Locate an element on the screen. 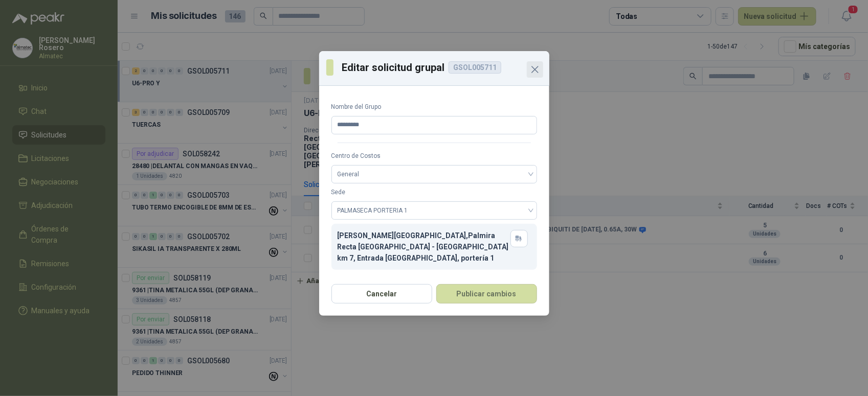 This screenshot has width=868, height=396. button: Publicar cambios is located at coordinates (486, 294).